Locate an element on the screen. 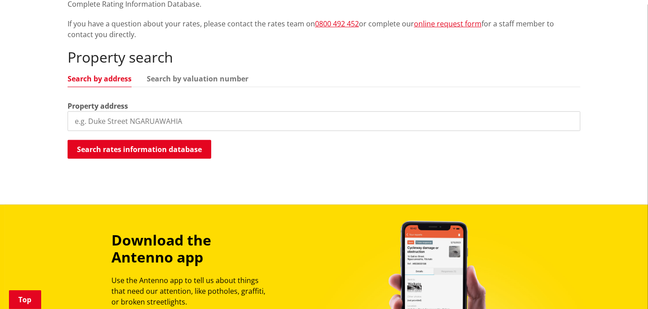 The height and width of the screenshot is (309, 648). a: 0800 492 452 is located at coordinates (337, 24).